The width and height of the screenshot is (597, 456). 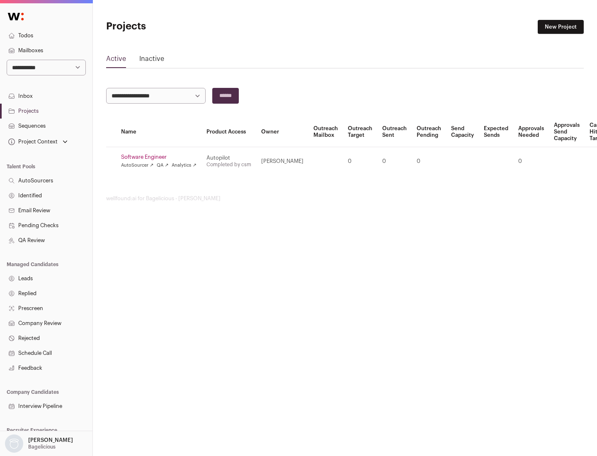 What do you see at coordinates (229, 165) in the screenshot?
I see `a: Completed by csm` at bounding box center [229, 165].